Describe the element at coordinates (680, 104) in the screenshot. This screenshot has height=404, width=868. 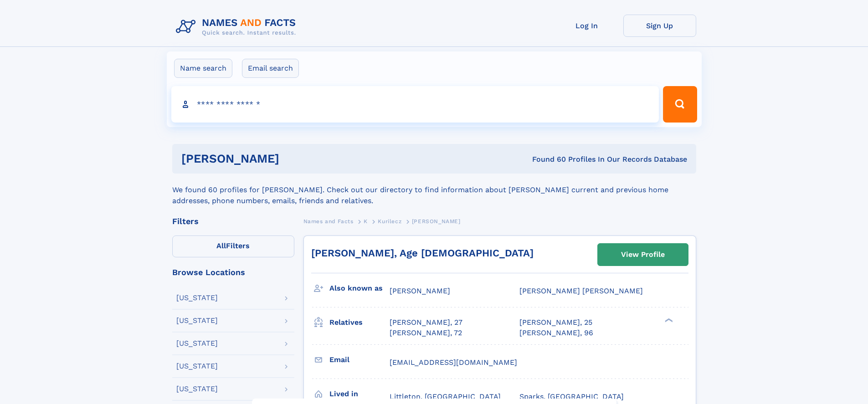
I see `button: Search Button` at that location.